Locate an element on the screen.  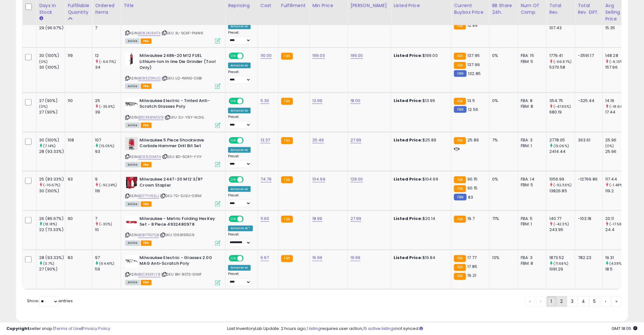
b: Milwaukee Electric - Glasses 2.00 MAG Anti-Scratch Poly is located at coordinates (178, 261).